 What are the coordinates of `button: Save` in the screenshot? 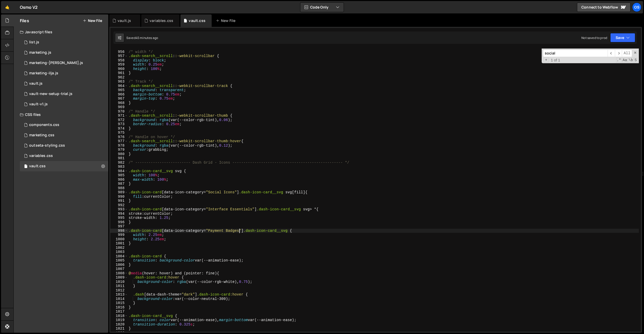 It's located at (622, 38).